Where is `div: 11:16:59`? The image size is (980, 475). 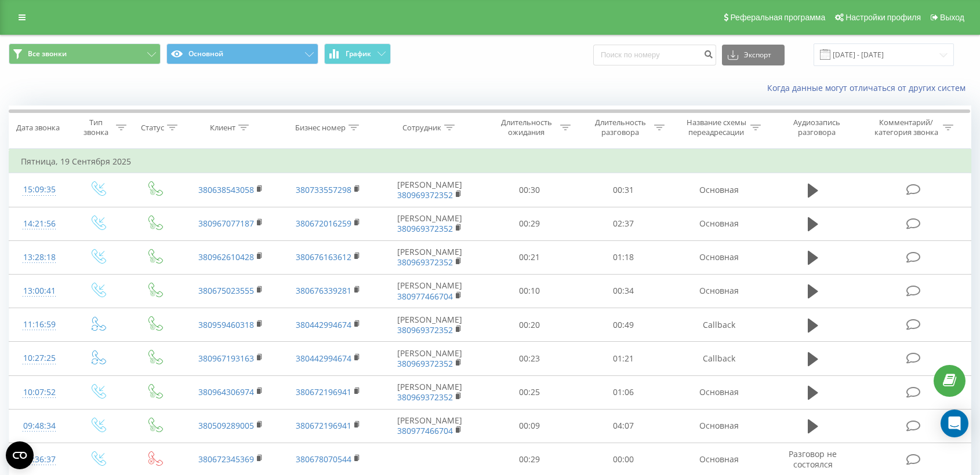 div: 11:16:59 is located at coordinates (39, 324).